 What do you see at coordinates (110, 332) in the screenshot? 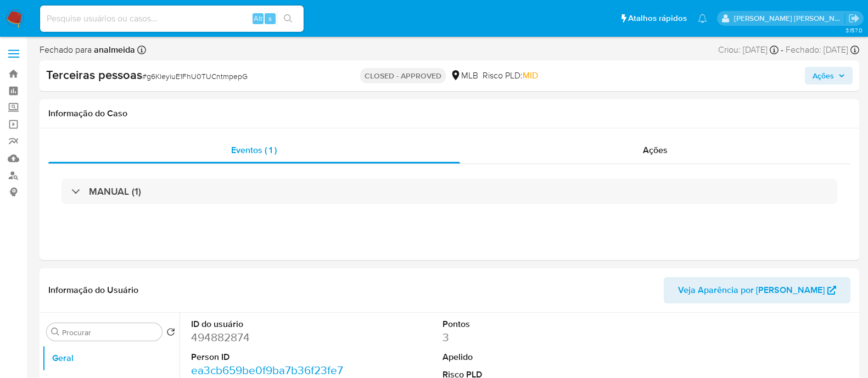
I see `input: Procurar` at bounding box center [110, 332].